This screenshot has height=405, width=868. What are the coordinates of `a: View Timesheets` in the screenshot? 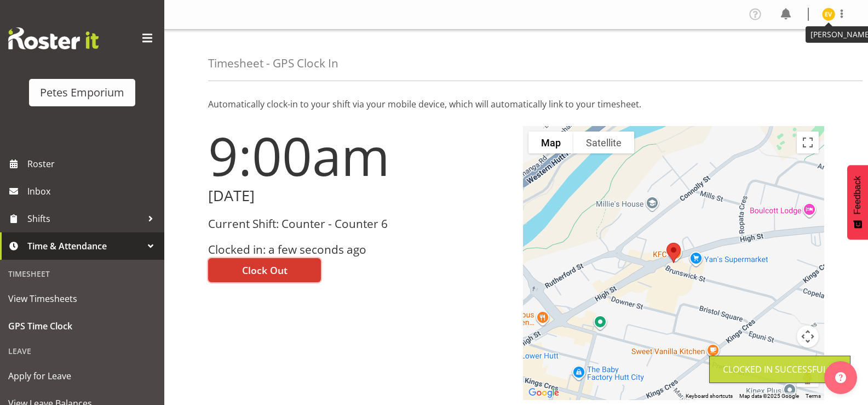 It's located at (82, 298).